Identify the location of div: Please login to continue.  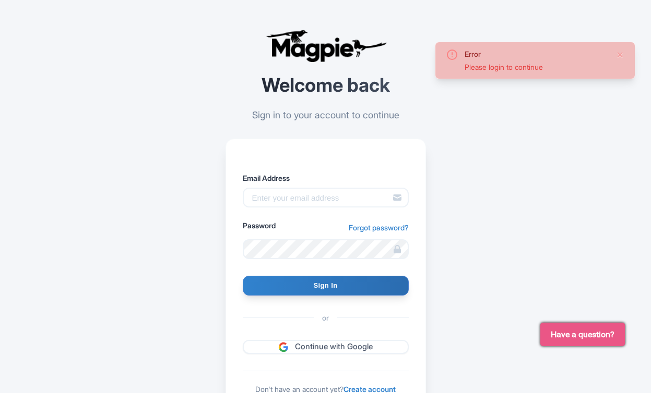
(536, 67).